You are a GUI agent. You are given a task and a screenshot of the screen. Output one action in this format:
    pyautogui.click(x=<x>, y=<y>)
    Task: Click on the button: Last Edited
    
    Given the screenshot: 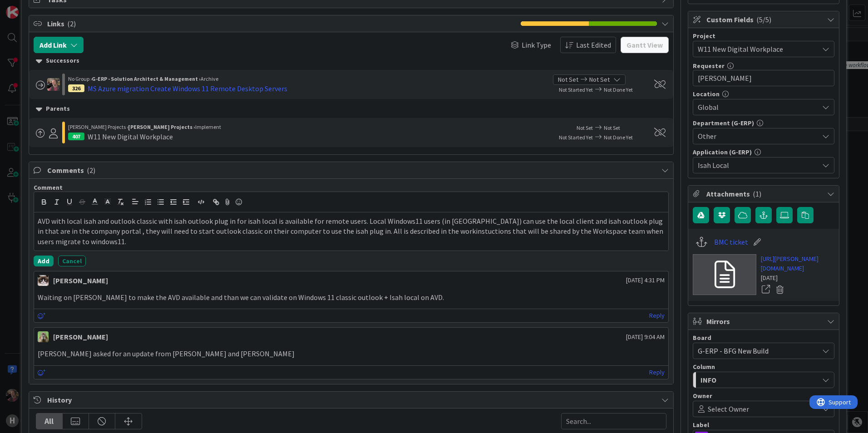 What is the action you would take?
    pyautogui.click(x=587, y=45)
    